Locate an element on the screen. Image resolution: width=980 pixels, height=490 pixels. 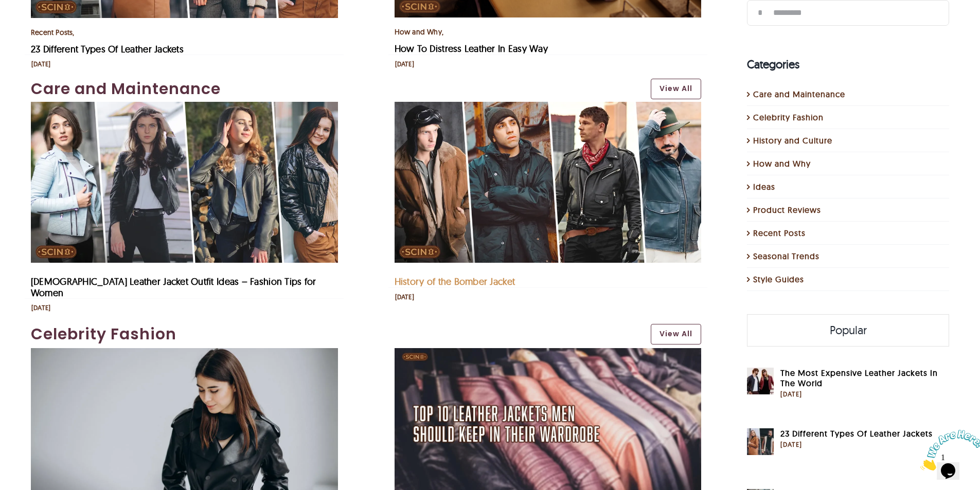
a: Ideas is located at coordinates (848, 188).